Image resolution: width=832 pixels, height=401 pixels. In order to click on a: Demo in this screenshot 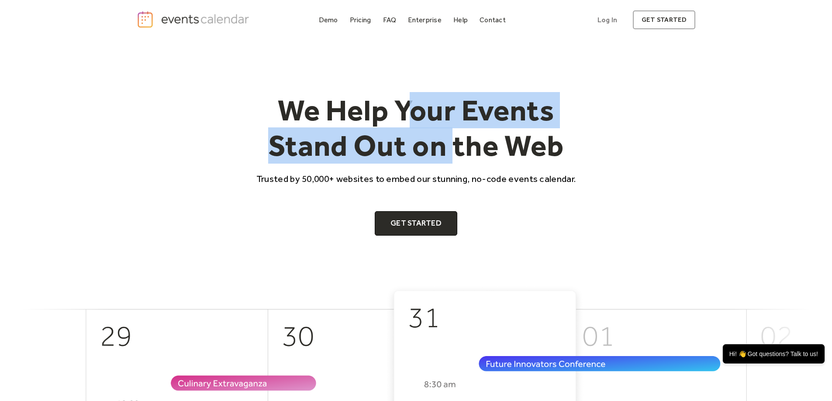, I will do `click(328, 20)`.